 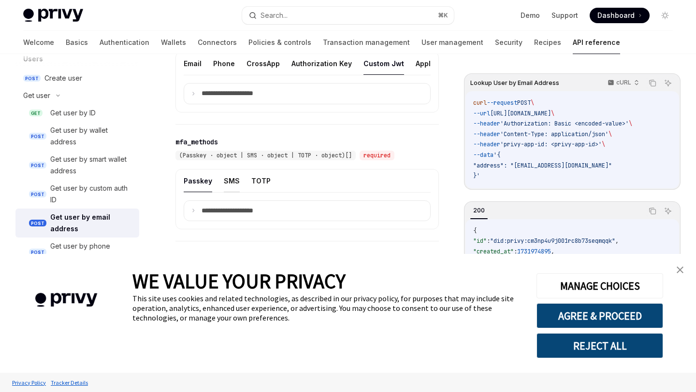 What do you see at coordinates (384, 63) in the screenshot?
I see `button: Custom Jwt` at bounding box center [384, 63].